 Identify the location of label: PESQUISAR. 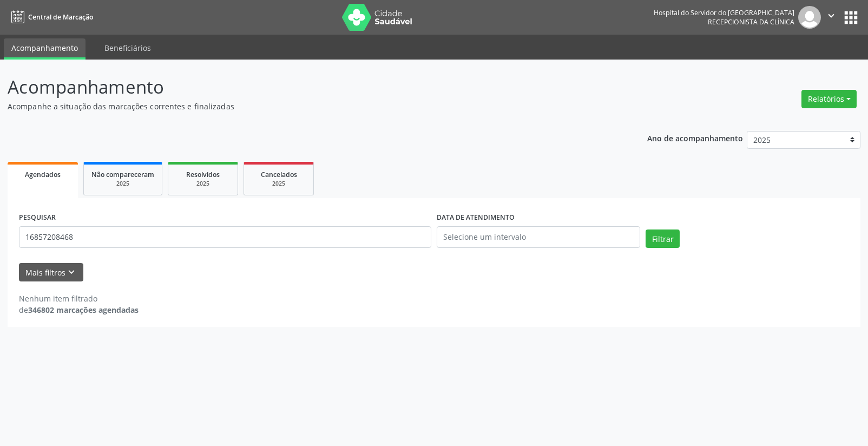
(37, 218).